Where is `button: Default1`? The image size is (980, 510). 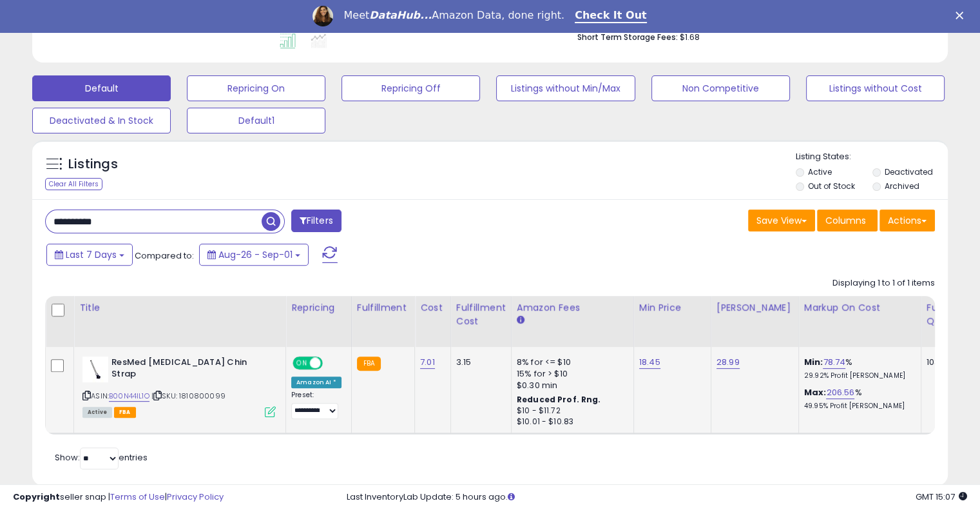 button: Default1 is located at coordinates (256, 121).